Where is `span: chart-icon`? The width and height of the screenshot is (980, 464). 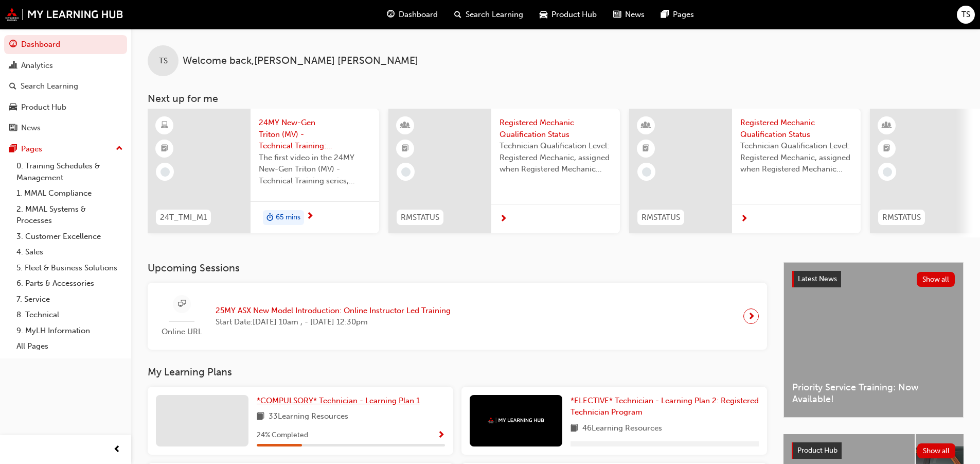
span: chart-icon is located at coordinates (13, 66).